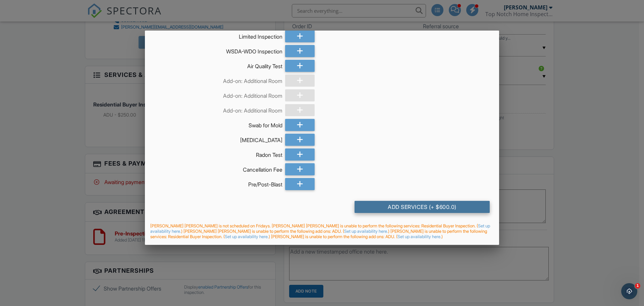 The image size is (644, 306). What do you see at coordinates (218, 35) in the screenshot?
I see `div: Limited Inspection` at bounding box center [218, 35].